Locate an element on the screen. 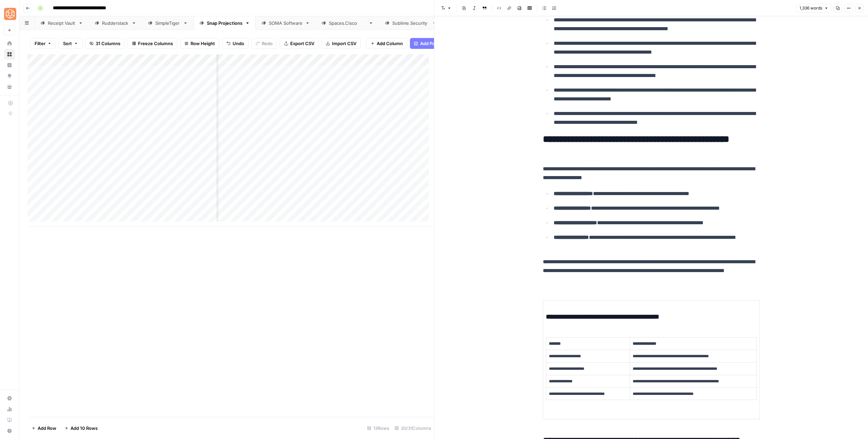 The width and height of the screenshot is (868, 439). a: Rudderstack is located at coordinates (115, 23).